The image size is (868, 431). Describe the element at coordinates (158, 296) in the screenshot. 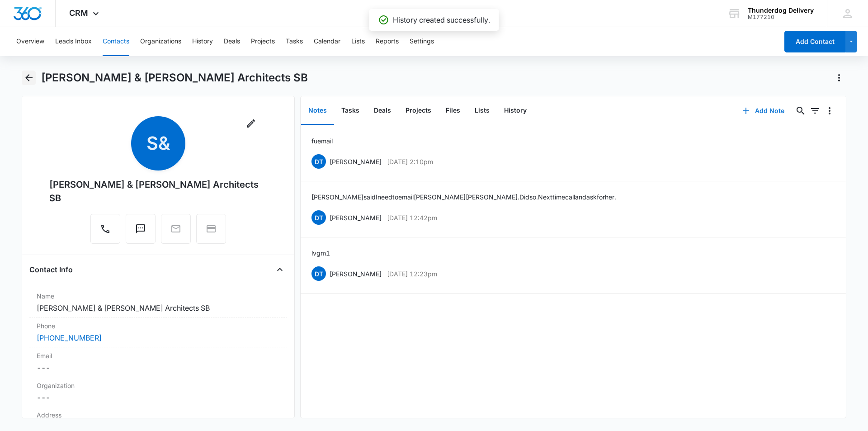

I see `label: Name` at that location.